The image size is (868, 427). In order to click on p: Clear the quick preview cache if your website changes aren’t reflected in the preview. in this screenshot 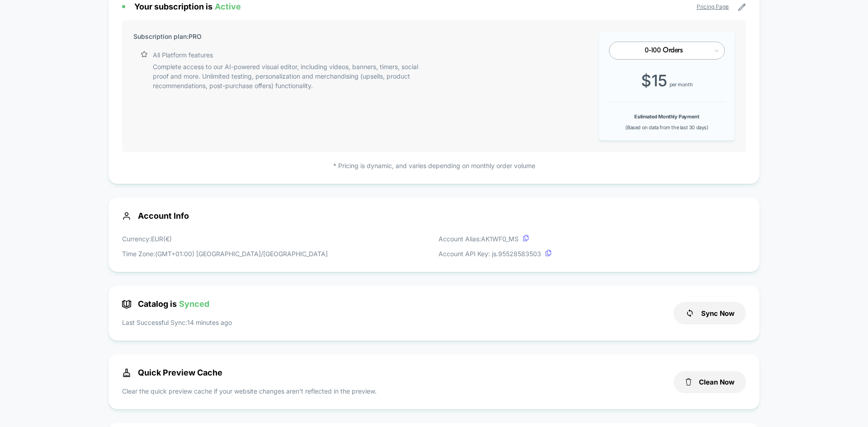, I will do `click(249, 391)`.